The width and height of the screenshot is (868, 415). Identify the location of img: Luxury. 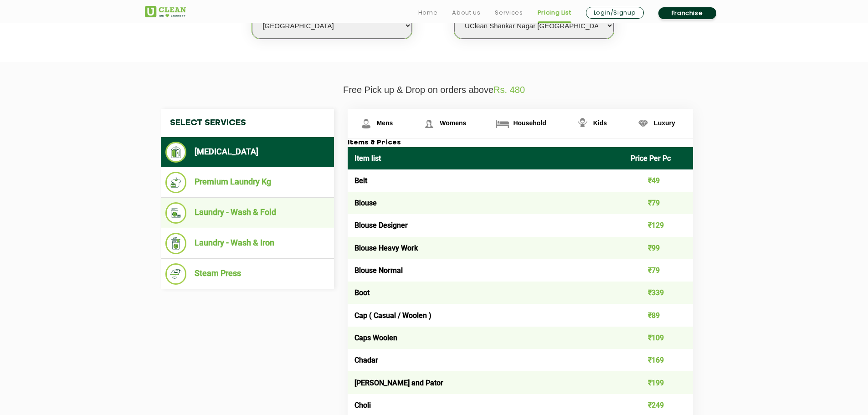
(643, 123).